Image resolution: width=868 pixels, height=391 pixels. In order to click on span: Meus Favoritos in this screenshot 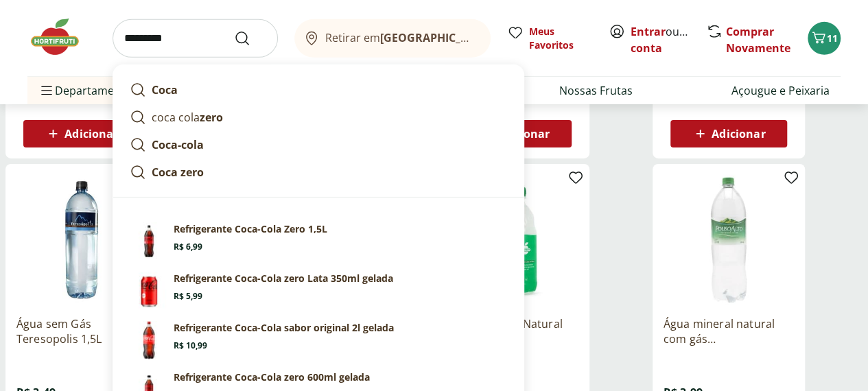, I will do `click(561, 39)`.